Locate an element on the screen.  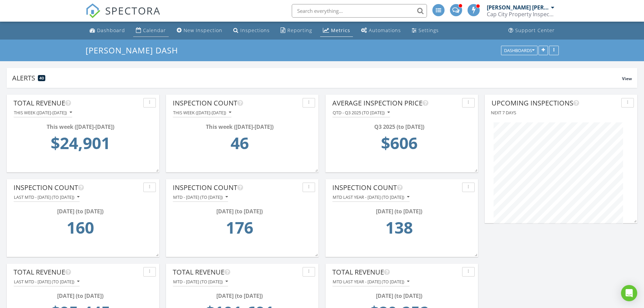
a: SPECTORA is located at coordinates (123, 16).